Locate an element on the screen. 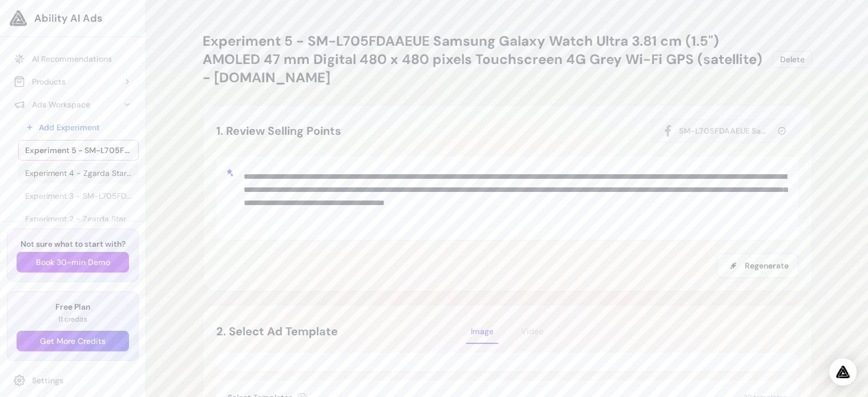 This screenshot has height=397, width=868. button: SM-L705FDAAEUE Samsung Galaxy Watch Ultra 3.81 cm (1.5") AMOLED 47 mm Digital 480 x 480 pixels To... is located at coordinates (725, 131).